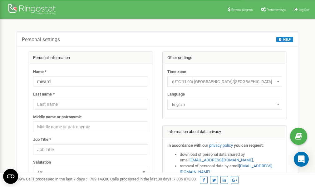 The height and width of the screenshot is (187, 315). What do you see at coordinates (67, 179) in the screenshot?
I see `span: Calls processed in the last 7 days :` at bounding box center [67, 179].